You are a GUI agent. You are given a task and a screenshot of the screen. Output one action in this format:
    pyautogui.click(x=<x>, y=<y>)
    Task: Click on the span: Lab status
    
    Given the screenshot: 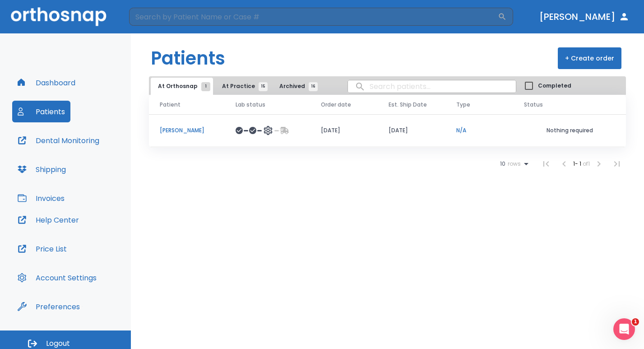 What is the action you would take?
    pyautogui.click(x=250, y=104)
    